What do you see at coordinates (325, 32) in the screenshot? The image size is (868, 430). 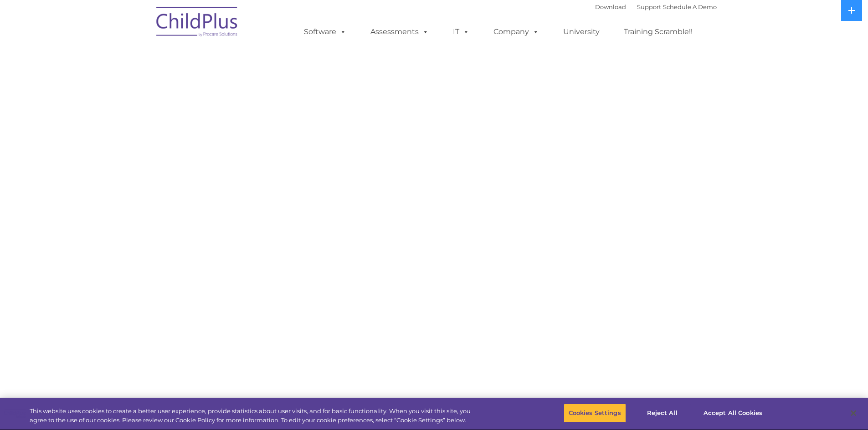 I see `a: Software` at bounding box center [325, 32].